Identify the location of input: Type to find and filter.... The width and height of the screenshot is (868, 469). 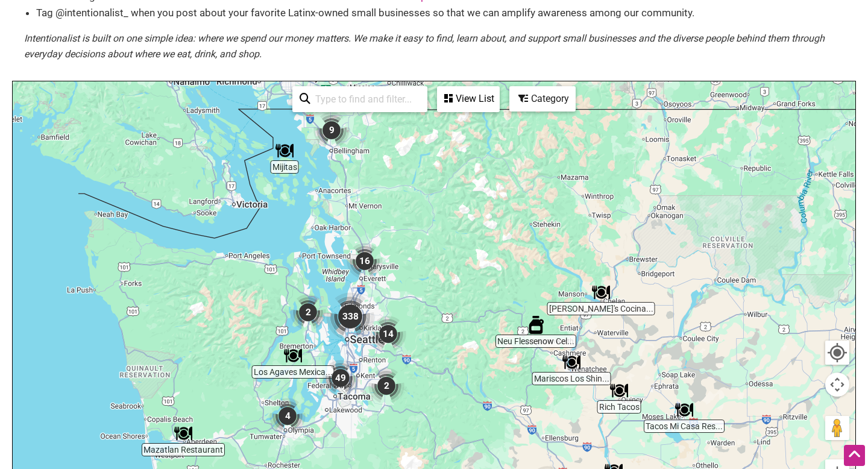
(365, 99).